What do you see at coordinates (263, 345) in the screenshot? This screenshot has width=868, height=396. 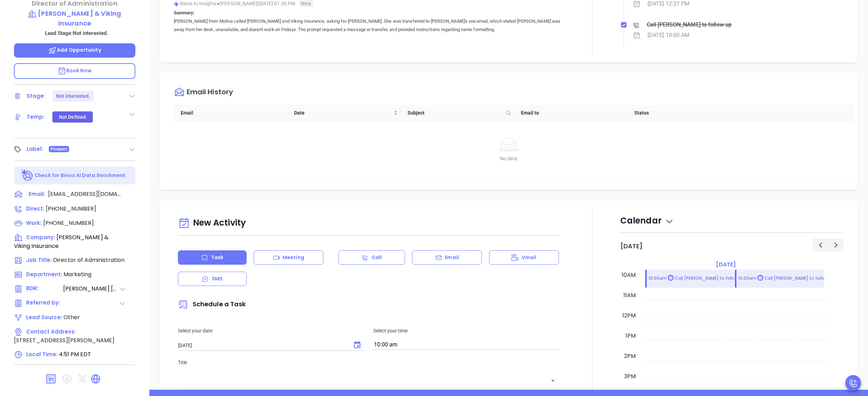 I see `input: MM/DD/YYYY` at bounding box center [263, 345].